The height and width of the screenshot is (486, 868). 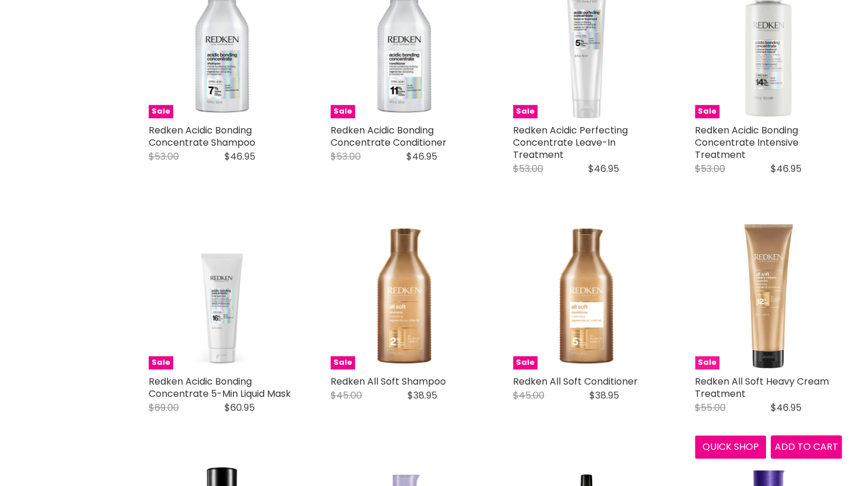 I want to click on span: $69.00, so click(x=164, y=407).